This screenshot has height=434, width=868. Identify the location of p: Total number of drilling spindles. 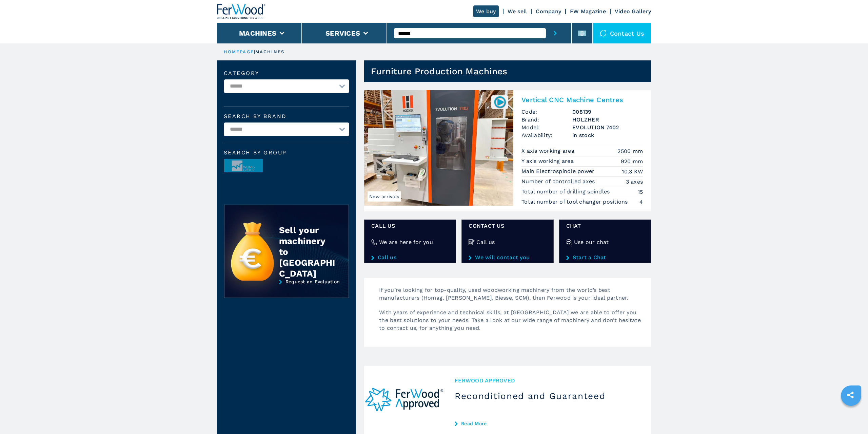
(567, 192).